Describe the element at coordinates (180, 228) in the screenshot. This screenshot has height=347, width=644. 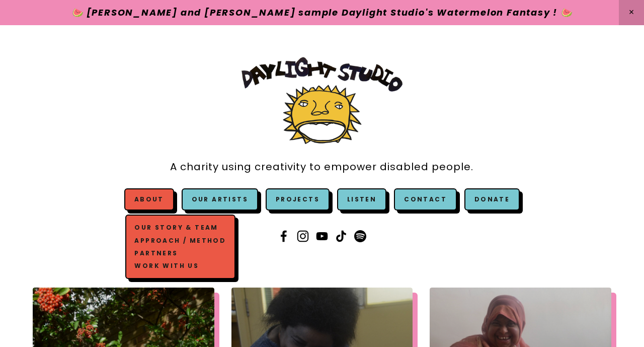
I see `a: Our Story & Team` at that location.